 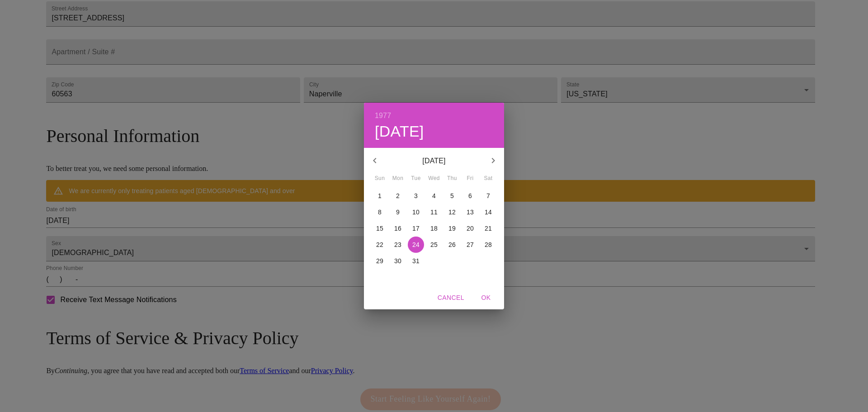 I want to click on p: 26, so click(x=452, y=245).